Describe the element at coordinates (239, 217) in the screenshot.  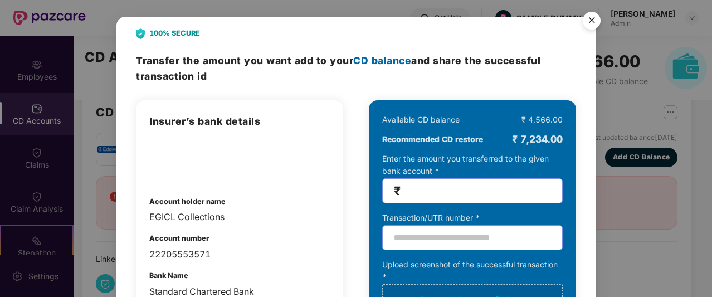
I see `div: EGICL Collections` at that location.